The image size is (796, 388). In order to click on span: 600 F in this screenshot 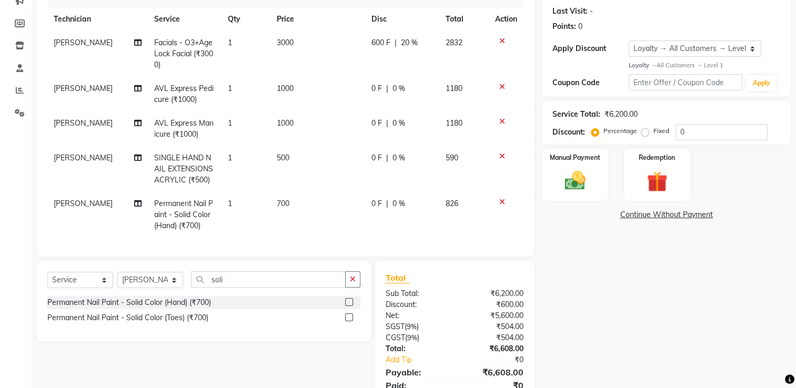, I will do `click(381, 43)`.